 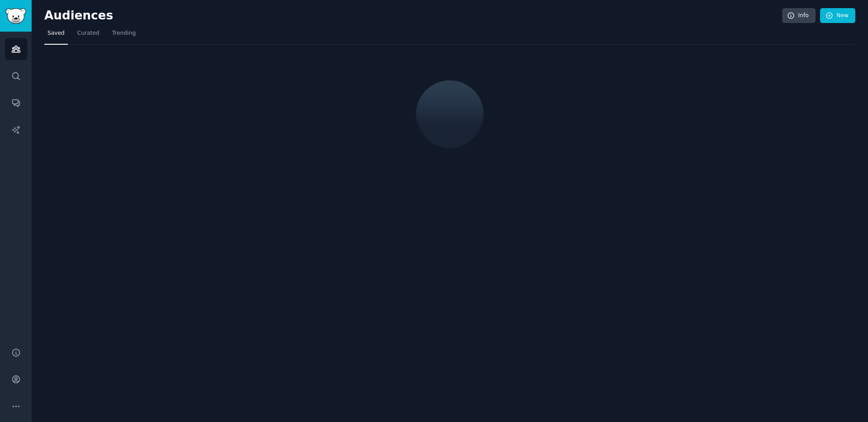 I want to click on a: Saved, so click(x=56, y=35).